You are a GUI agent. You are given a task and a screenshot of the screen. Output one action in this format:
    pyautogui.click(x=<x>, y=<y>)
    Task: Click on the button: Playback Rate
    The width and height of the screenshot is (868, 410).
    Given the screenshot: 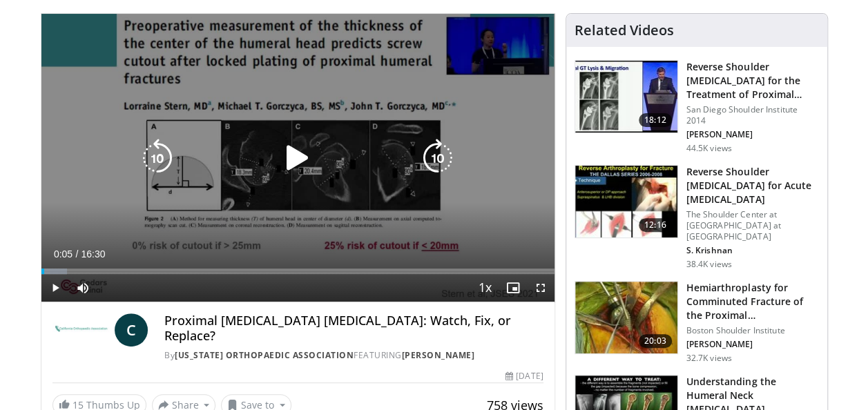 What is the action you would take?
    pyautogui.click(x=485, y=288)
    